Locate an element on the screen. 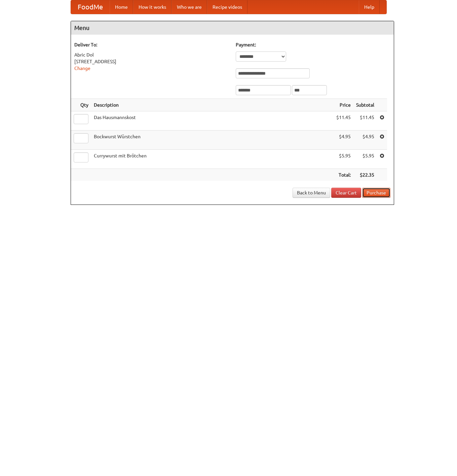 This screenshot has height=476, width=457. a: How it works is located at coordinates (153, 7).